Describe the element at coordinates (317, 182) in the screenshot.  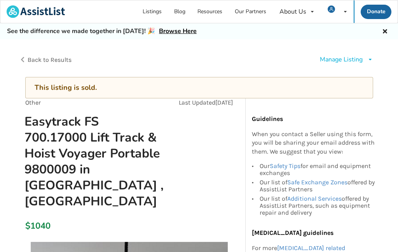
I see `a: Safe Exchange Zones` at that location.